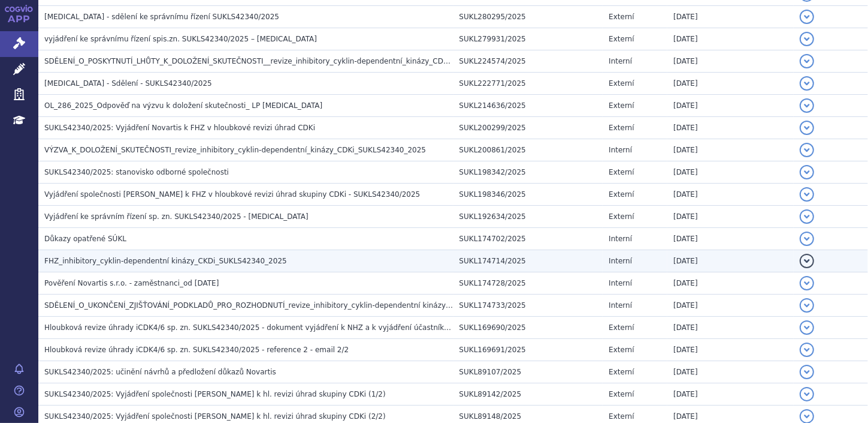  Describe the element at coordinates (529, 372) in the screenshot. I see `td: SUKL89107/2025` at that location.